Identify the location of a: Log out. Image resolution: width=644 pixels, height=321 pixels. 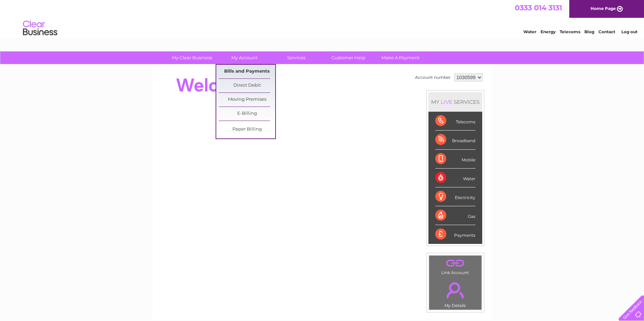
(629, 32).